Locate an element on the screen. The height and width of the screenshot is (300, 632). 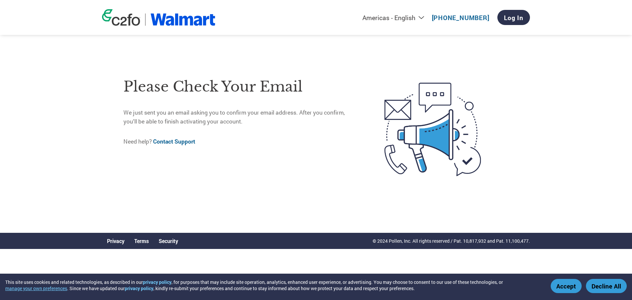
button: Accept is located at coordinates (566, 285).